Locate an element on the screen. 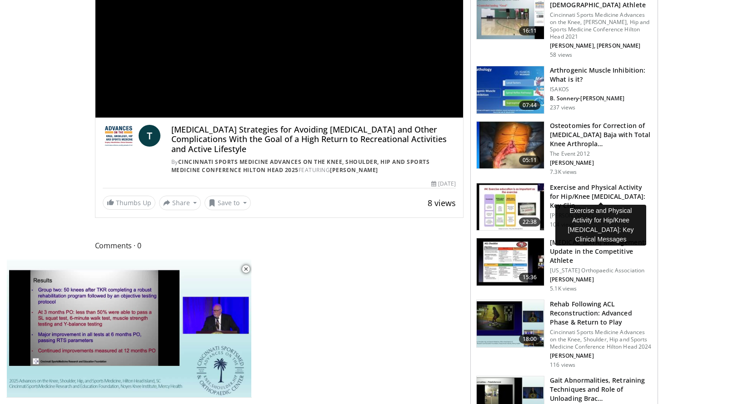  p: ISAKOS is located at coordinates (601, 90).